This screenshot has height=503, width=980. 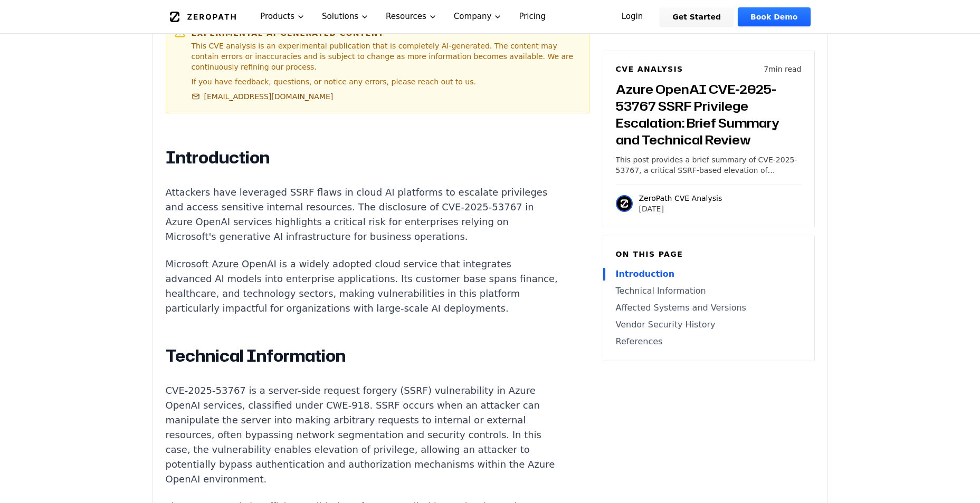 What do you see at coordinates (362, 356) in the screenshot?
I see `h2: Technical Information` at bounding box center [362, 356].